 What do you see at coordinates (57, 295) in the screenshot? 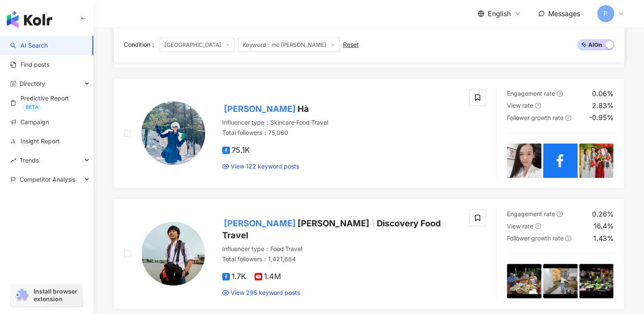
I see `span: Install browser extension` at bounding box center [57, 295].